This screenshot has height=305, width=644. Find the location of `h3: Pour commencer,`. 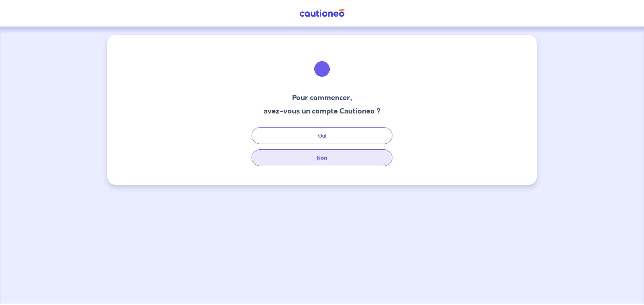

h3: Pour commencer, is located at coordinates (322, 98).